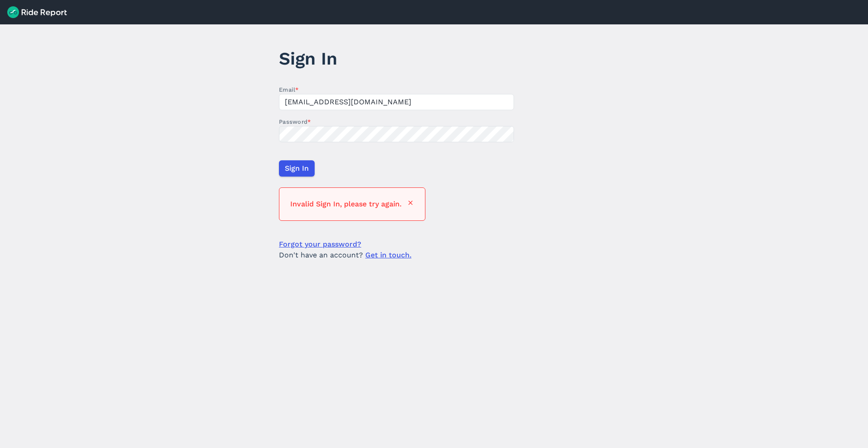 This screenshot has width=868, height=448. What do you see at coordinates (320, 245) in the screenshot?
I see `a: Forgot your password?` at bounding box center [320, 245].